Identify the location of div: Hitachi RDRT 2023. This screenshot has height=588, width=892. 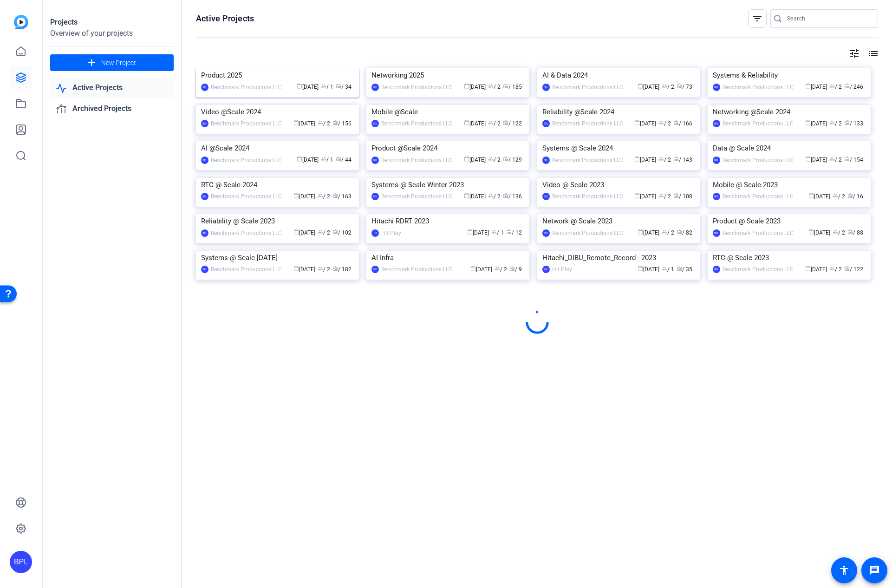
(448, 221).